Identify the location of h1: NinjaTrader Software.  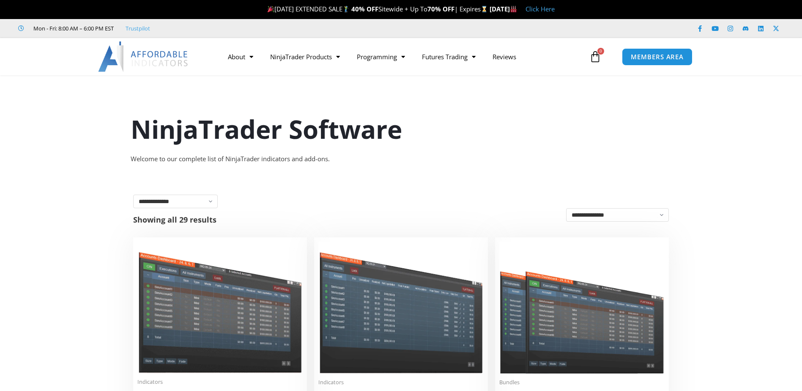
(401, 129).